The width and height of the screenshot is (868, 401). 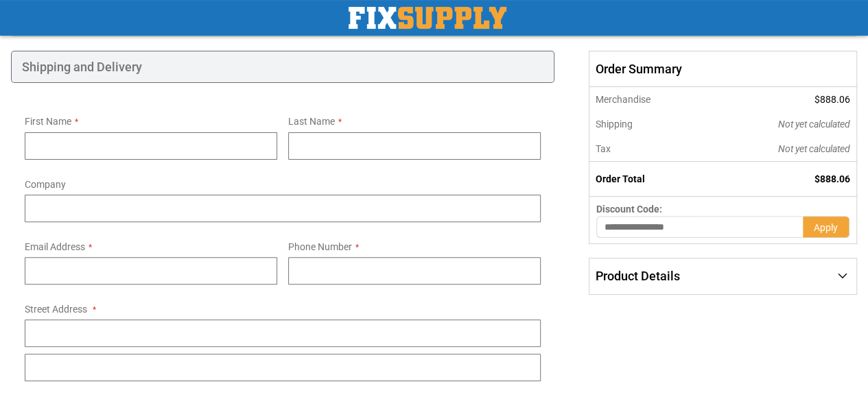 What do you see at coordinates (825, 228) in the screenshot?
I see `span: Apply` at bounding box center [825, 228].